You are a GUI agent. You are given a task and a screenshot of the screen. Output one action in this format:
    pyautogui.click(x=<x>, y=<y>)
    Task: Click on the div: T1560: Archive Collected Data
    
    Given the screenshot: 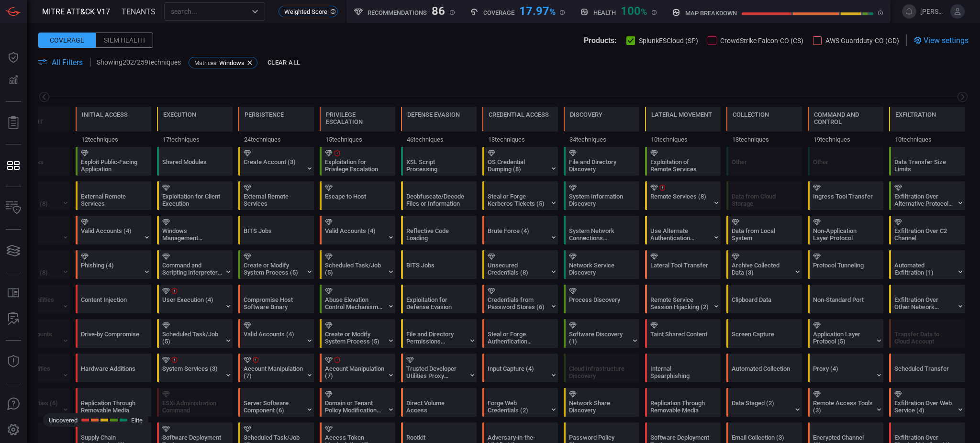 What is the action you would take?
    pyautogui.click(x=765, y=265)
    